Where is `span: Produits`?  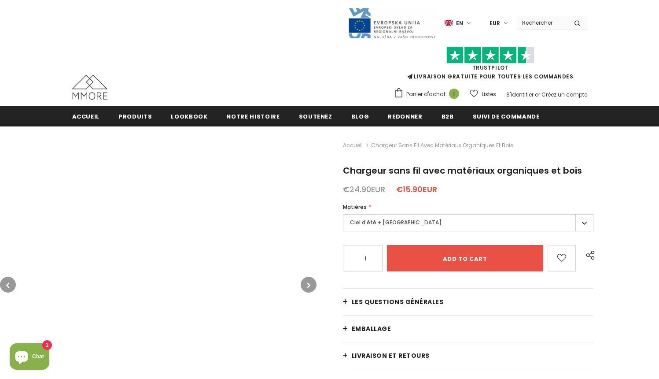 span: Produits is located at coordinates (135, 116).